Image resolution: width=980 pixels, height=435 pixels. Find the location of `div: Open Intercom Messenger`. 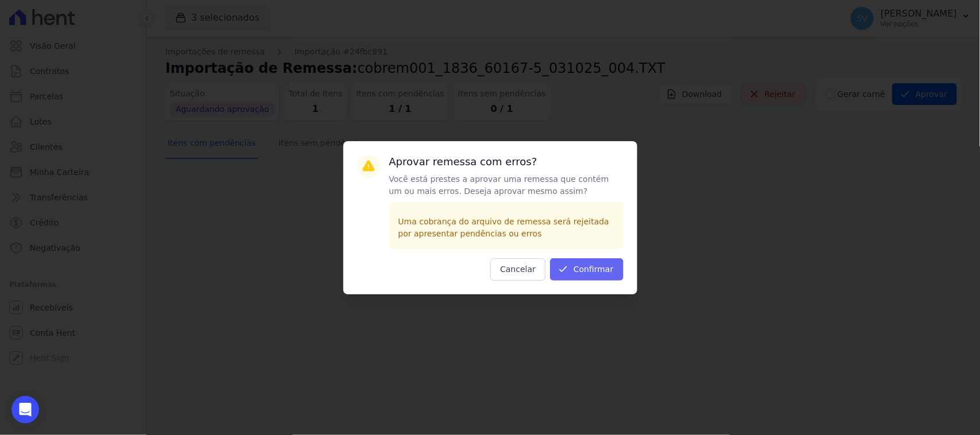

div: Open Intercom Messenger is located at coordinates (25, 410).